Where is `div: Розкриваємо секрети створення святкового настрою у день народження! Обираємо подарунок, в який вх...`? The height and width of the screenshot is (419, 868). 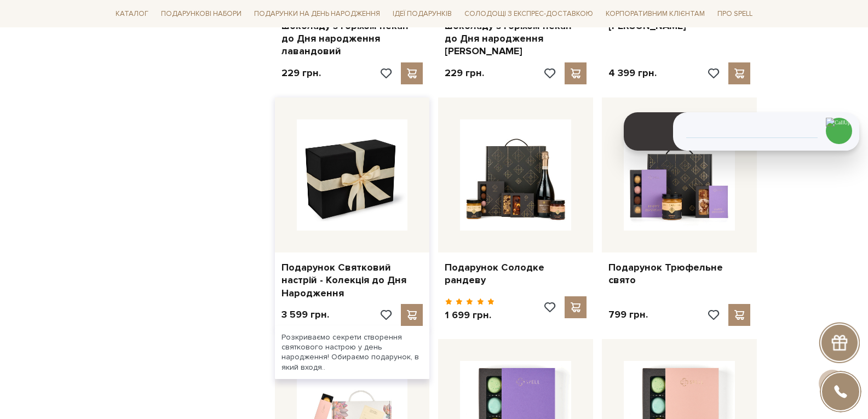 div: Розкриваємо секрети створення святкового настрою у день народження! Обираємо подарунок, в який вх... is located at coordinates (352, 352).